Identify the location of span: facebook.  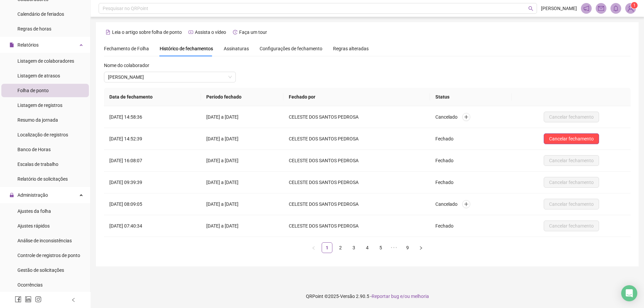
(18, 300).